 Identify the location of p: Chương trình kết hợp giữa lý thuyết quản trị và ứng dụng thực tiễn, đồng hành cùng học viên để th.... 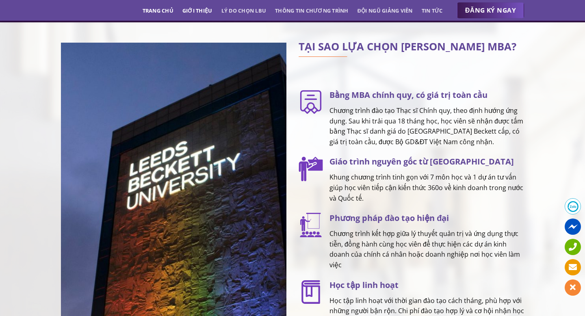
(427, 250).